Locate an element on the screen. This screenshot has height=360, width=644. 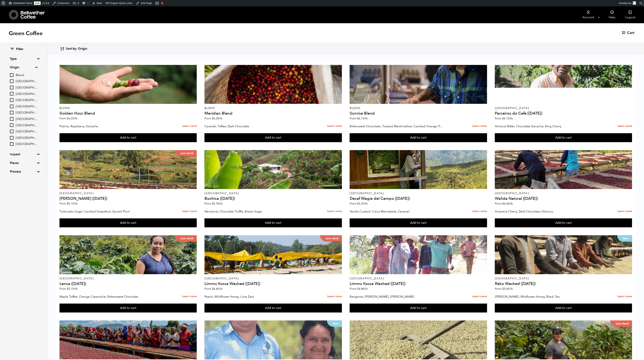
bdi: 6.20 is located at coordinates (217, 118).